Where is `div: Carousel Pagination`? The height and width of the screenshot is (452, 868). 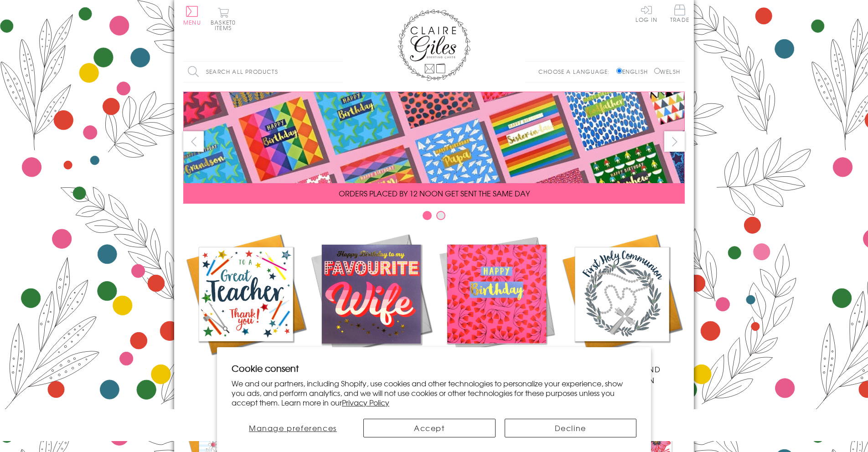
div: Carousel Pagination is located at coordinates (434, 217).